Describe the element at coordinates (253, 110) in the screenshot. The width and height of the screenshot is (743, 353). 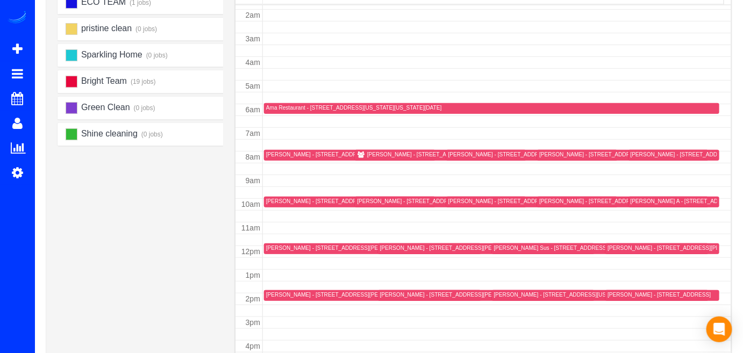
I see `span: 6am` at that location.